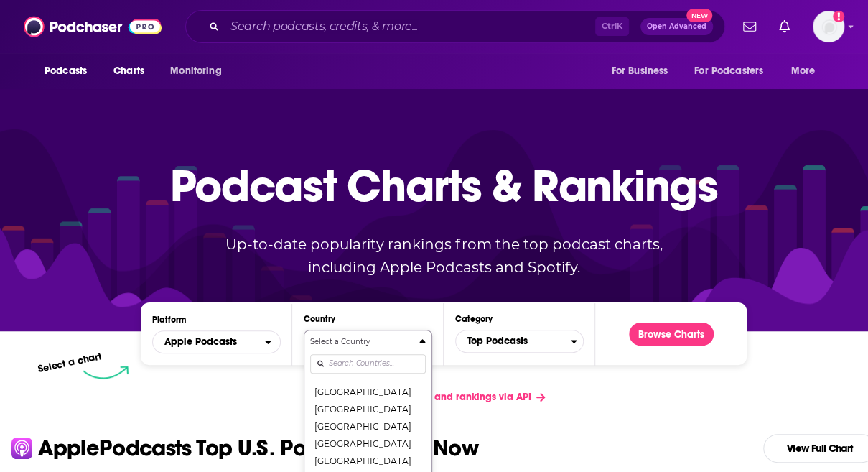 This screenshot has height=472, width=868. I want to click on p: Select a chart, so click(70, 362).